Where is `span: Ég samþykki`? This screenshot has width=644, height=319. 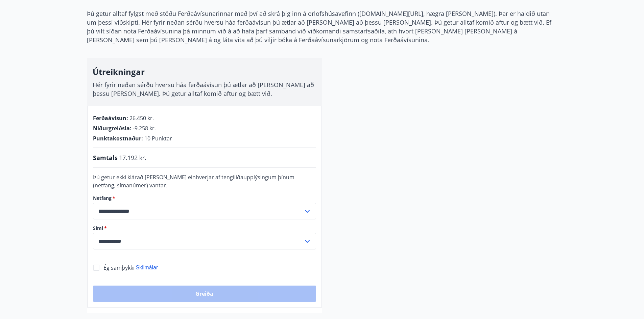 span: Ég samþykki is located at coordinates (119, 268).